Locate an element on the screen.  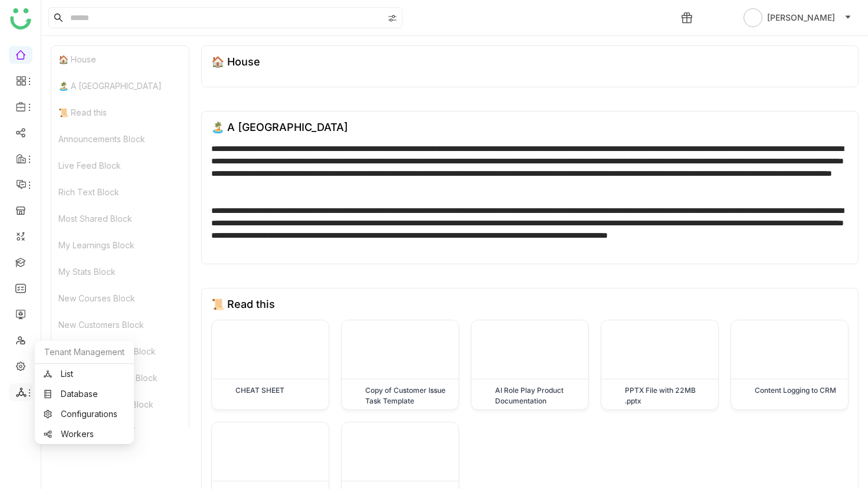
div: Live Feed Block is located at coordinates (120, 165).